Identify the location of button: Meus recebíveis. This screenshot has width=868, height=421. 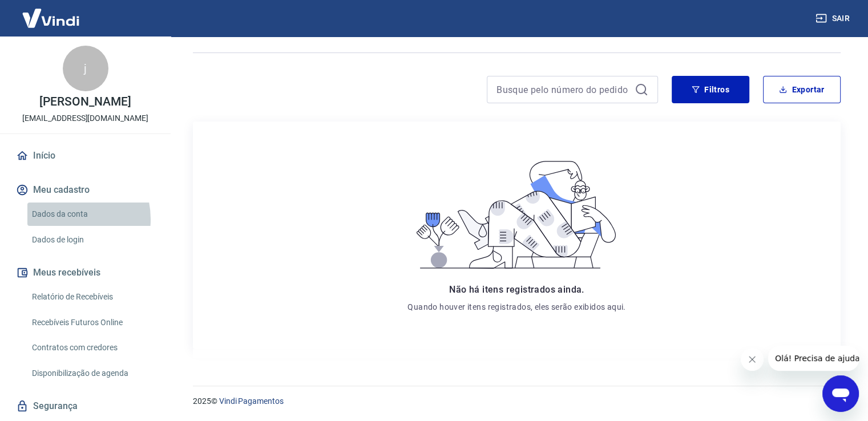
(85, 273).